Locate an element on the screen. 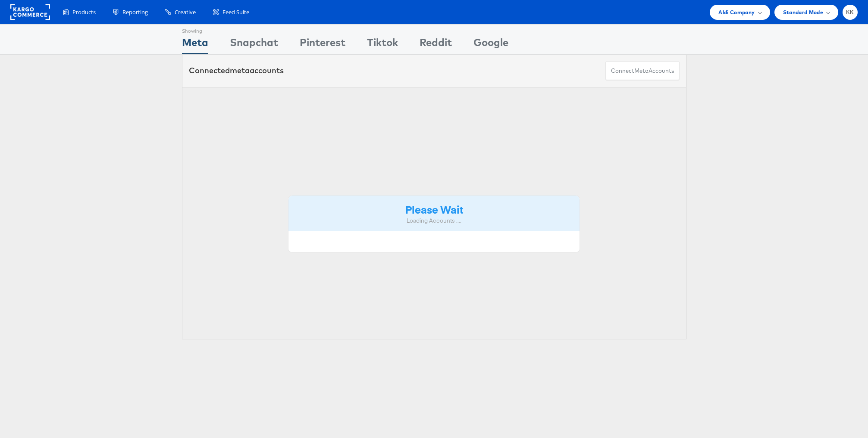  div: Meta is located at coordinates (195, 44).